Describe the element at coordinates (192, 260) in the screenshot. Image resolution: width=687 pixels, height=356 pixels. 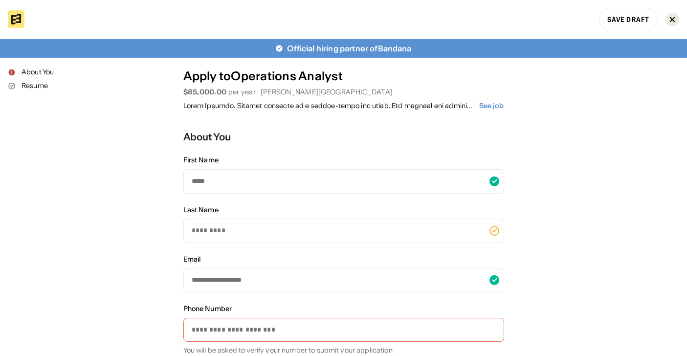
I see `div: Email` at that location.